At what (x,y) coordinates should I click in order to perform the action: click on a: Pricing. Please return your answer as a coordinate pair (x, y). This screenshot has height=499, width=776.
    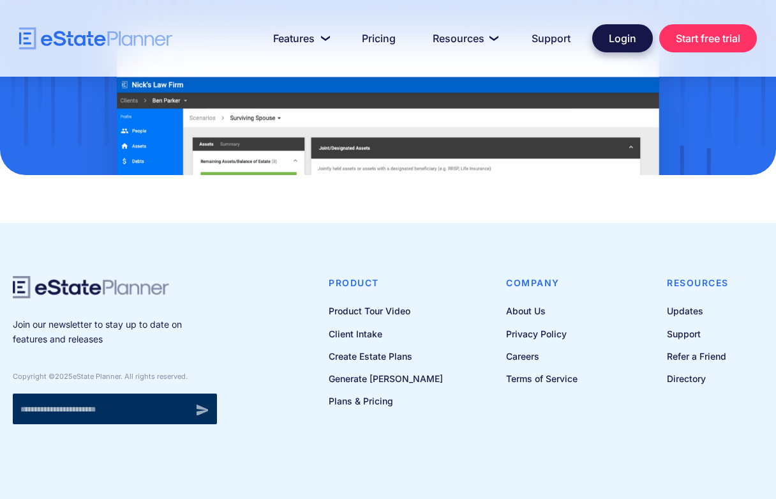
    Looking at the image, I should click on (379, 38).